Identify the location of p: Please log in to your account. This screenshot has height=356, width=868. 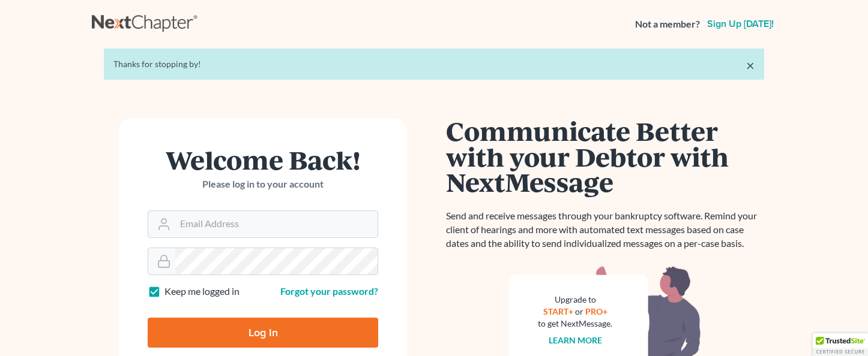
(263, 184).